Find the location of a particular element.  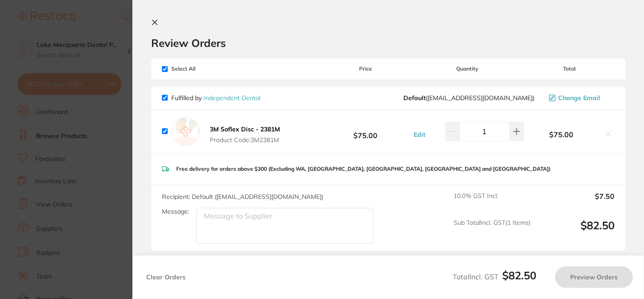

span: Select All is located at coordinates (207, 69).